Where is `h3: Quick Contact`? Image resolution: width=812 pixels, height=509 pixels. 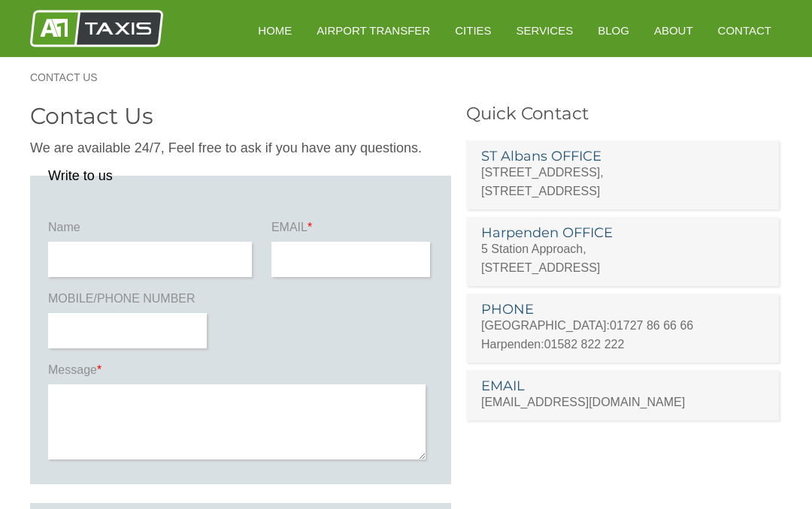
h3: Quick Contact is located at coordinates (624, 114).